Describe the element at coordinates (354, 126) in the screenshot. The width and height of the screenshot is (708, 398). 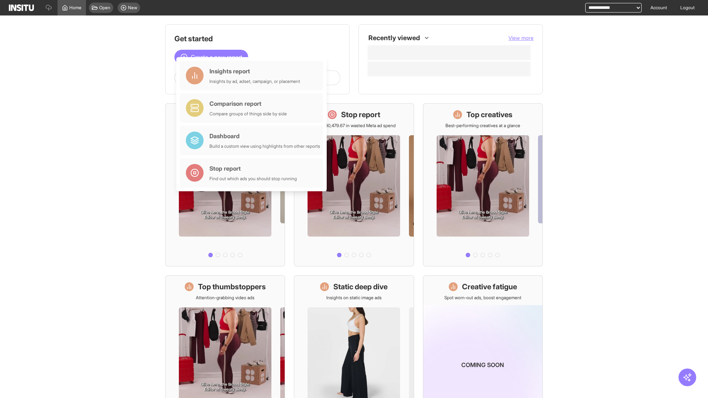
I see `p: Save £30,479.67 in wasted Meta ad spend` at that location.